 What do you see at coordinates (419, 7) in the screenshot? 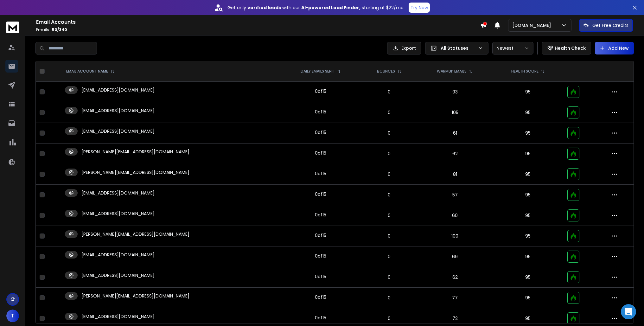
I see `p: Try Now` at bounding box center [419, 7].